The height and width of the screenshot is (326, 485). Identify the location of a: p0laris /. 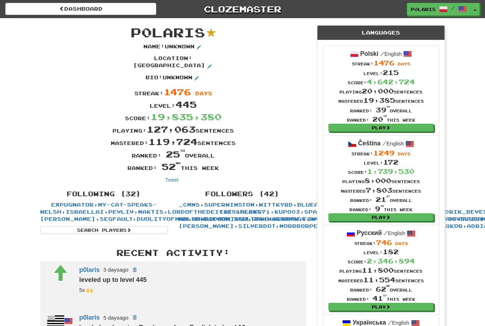
(439, 9).